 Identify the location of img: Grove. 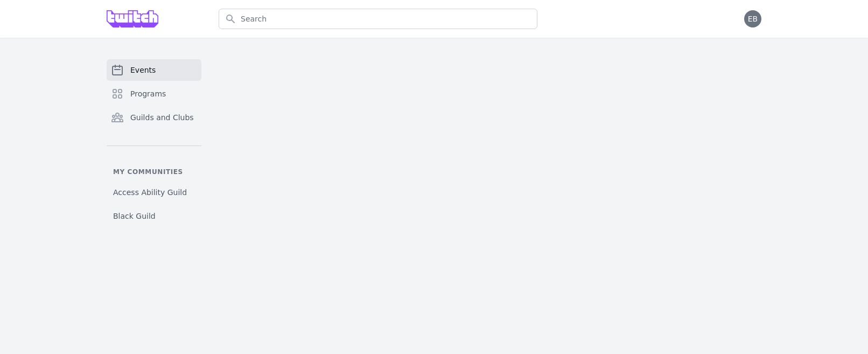
(132, 19).